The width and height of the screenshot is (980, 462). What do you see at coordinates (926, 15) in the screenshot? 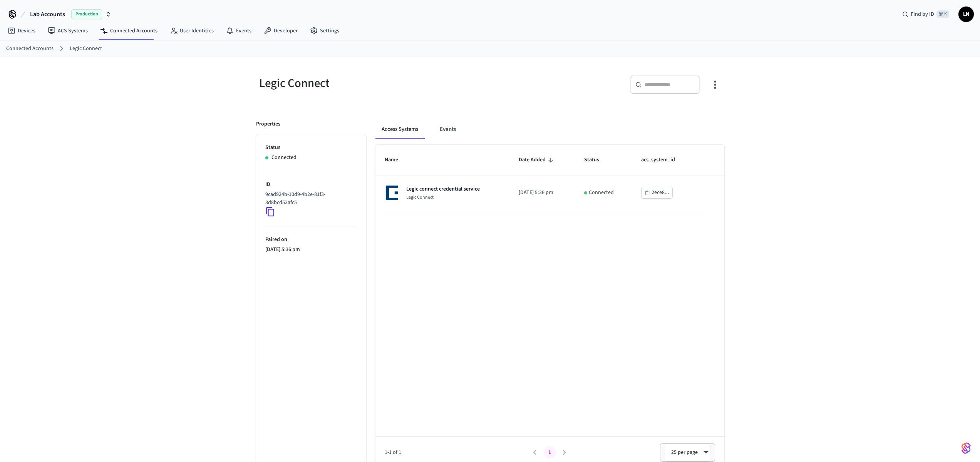
I see `div: Find by ID⌘ K` at bounding box center [926, 15].